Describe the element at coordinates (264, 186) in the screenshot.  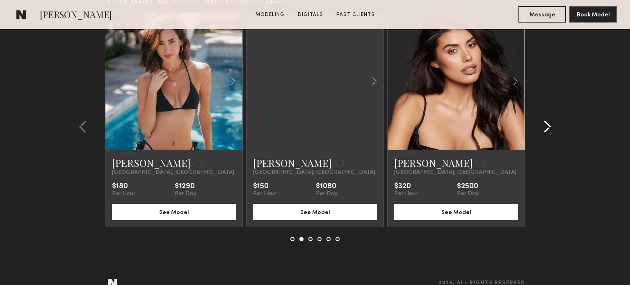
I see `div: $150` at that location.